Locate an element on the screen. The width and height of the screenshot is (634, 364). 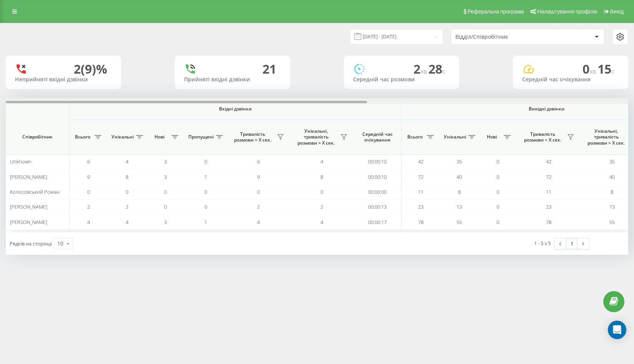
div: Відділ/Співробітник is located at coordinates (501, 37).